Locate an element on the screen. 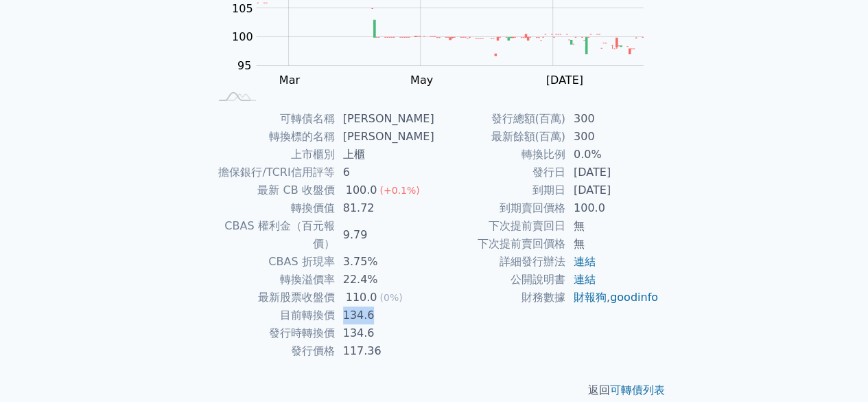 This screenshot has width=868, height=402. td: 轉換標的名稱 is located at coordinates (272, 136).